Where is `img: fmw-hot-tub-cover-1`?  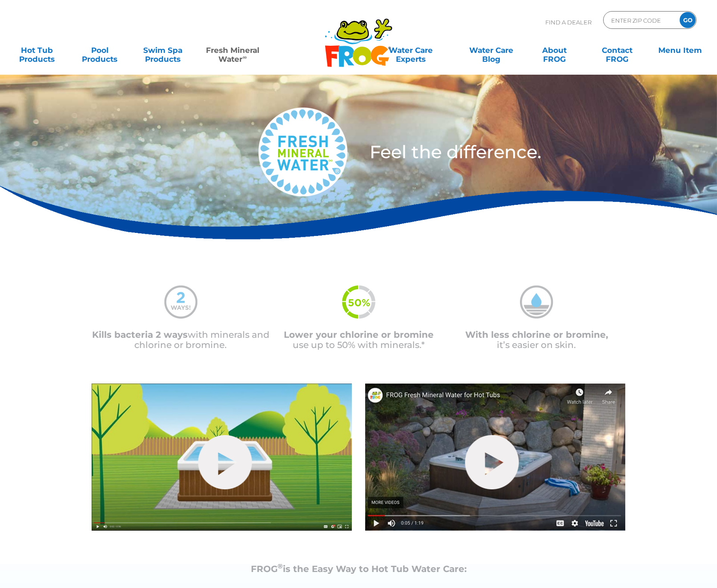
img: fmw-hot-tub-cover-1 is located at coordinates (222, 457).